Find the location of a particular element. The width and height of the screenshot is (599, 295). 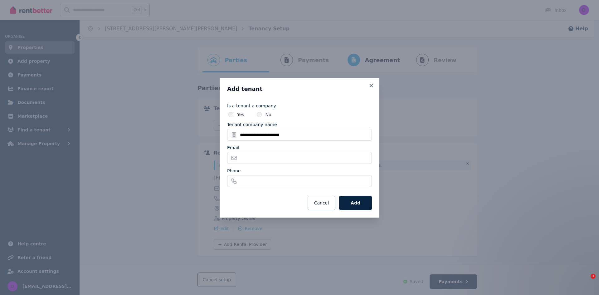

button: Add is located at coordinates (355, 203).